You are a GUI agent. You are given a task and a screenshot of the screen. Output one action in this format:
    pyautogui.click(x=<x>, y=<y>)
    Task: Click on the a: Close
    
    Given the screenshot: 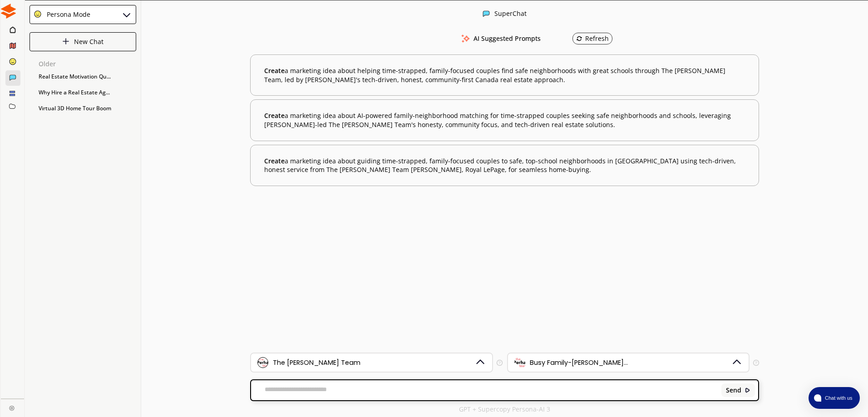 What is the action you would take?
    pyautogui.click(x=12, y=406)
    